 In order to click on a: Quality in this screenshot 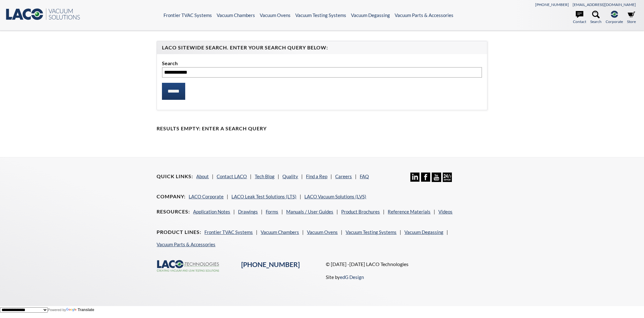, I will do `click(290, 177)`.